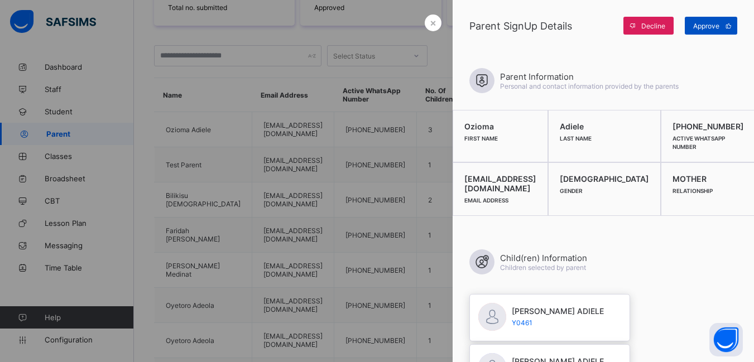 The image size is (754, 362). Describe the element at coordinates (726, 340) in the screenshot. I see `button: Open asap` at that location.